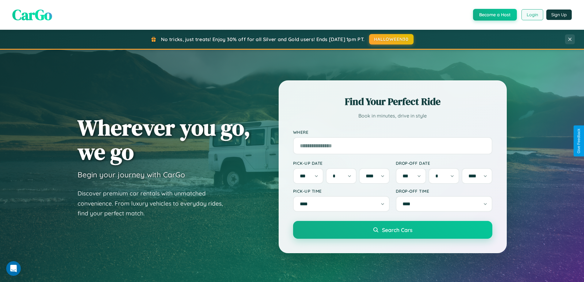 Image resolution: width=584 pixels, height=282 pixels. What do you see at coordinates (154, 203) in the screenshot?
I see `p: Discover premium car rentals with unmatched convenience. From luxury vehicles to everyday rides, ...` at bounding box center [154, 203].